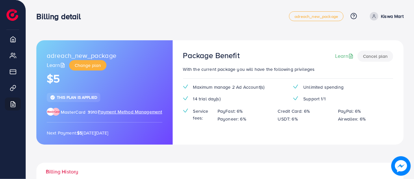 The image size is (414, 179). What do you see at coordinates (315, 99) in the screenshot?
I see `span: Support 1/1` at bounding box center [315, 99].